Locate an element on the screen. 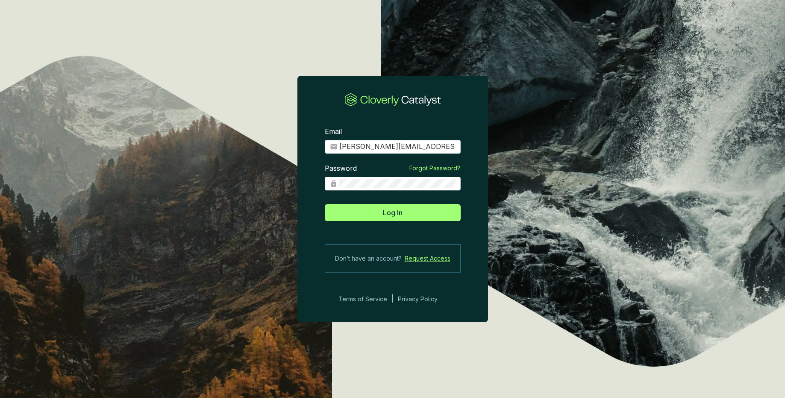 The width and height of the screenshot is (785, 398). span: Don’t have an account? is located at coordinates (369, 258).